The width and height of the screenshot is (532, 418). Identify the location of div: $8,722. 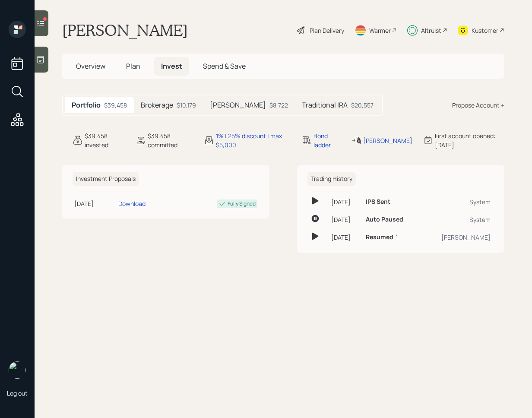
(279, 105).